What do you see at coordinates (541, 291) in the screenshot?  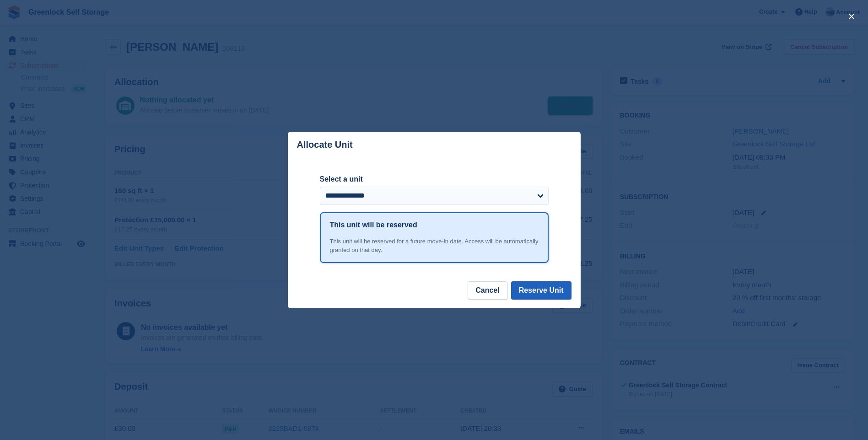 I see `button: Reserve Unit` at bounding box center [541, 291].